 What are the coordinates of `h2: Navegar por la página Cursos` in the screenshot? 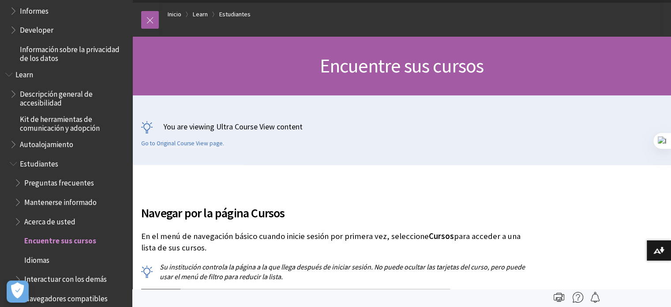 It's located at (336, 207).